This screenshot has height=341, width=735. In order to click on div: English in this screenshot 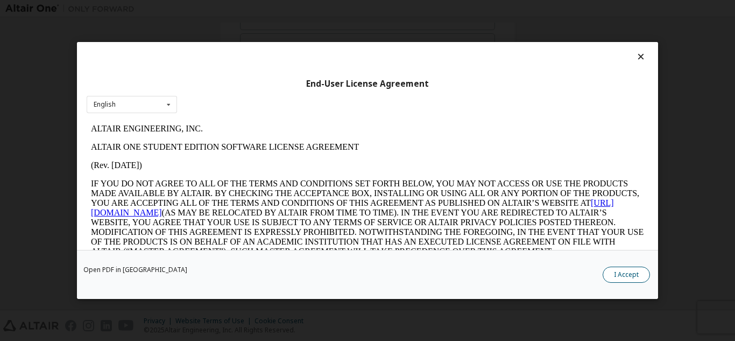, I will do `click(104, 104)`.